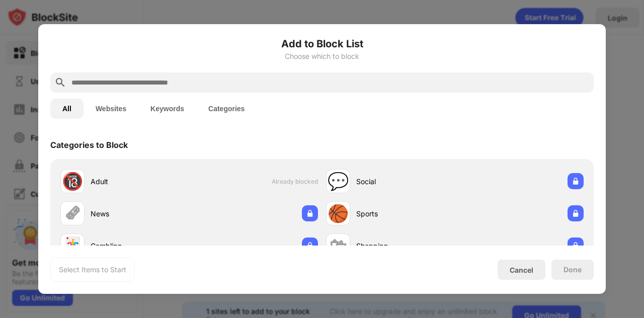  I want to click on div: Social, so click(405, 181).